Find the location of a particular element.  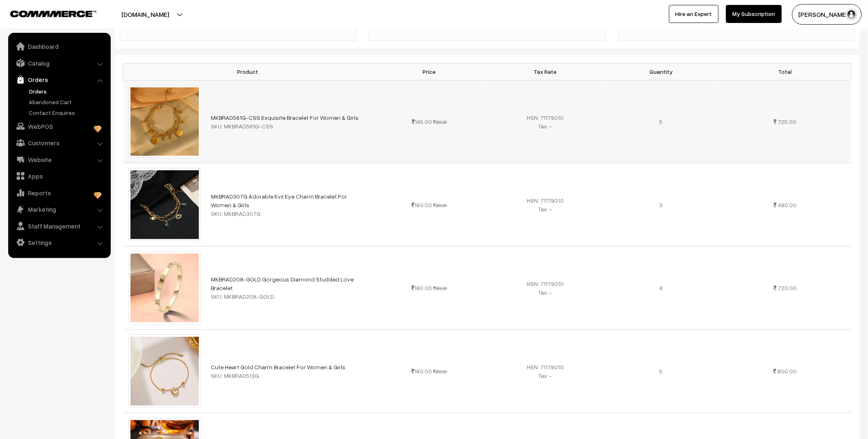

span: 720.00 is located at coordinates (787, 288).